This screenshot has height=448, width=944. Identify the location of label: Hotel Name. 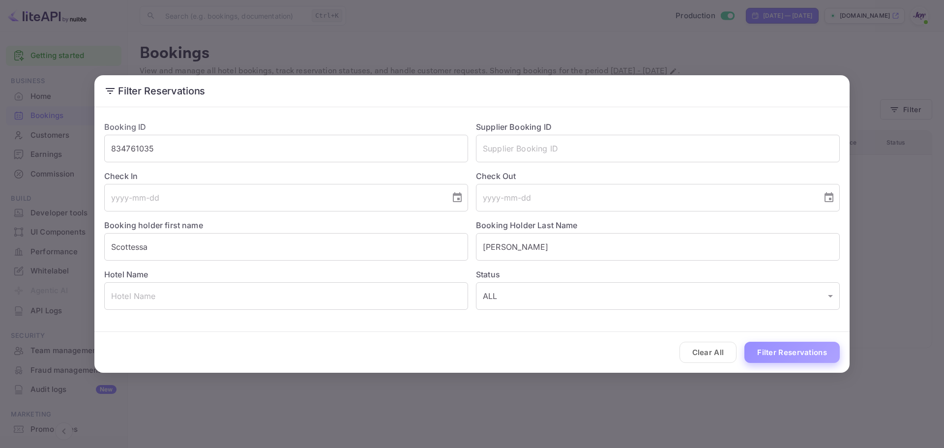
(126, 274).